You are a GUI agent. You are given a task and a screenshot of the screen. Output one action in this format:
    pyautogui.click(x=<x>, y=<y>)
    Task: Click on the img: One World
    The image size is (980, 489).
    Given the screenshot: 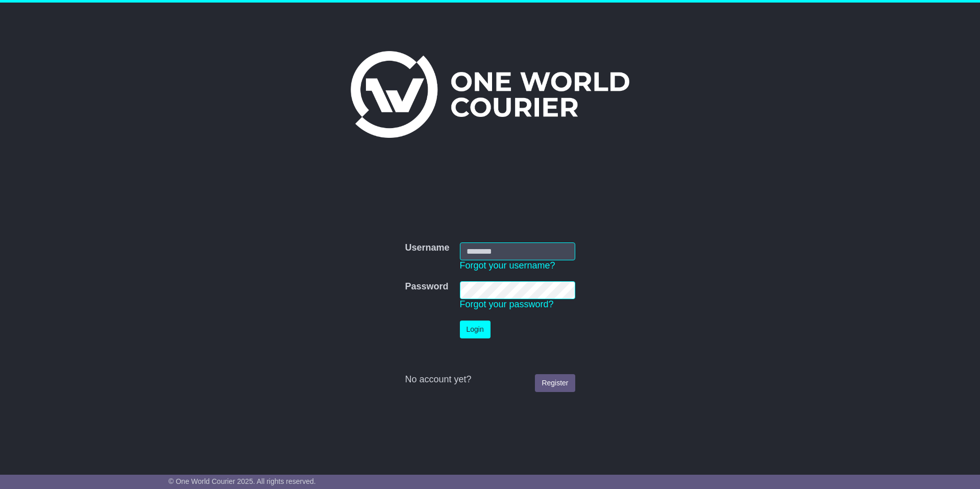 What is the action you would take?
    pyautogui.click(x=490, y=95)
    